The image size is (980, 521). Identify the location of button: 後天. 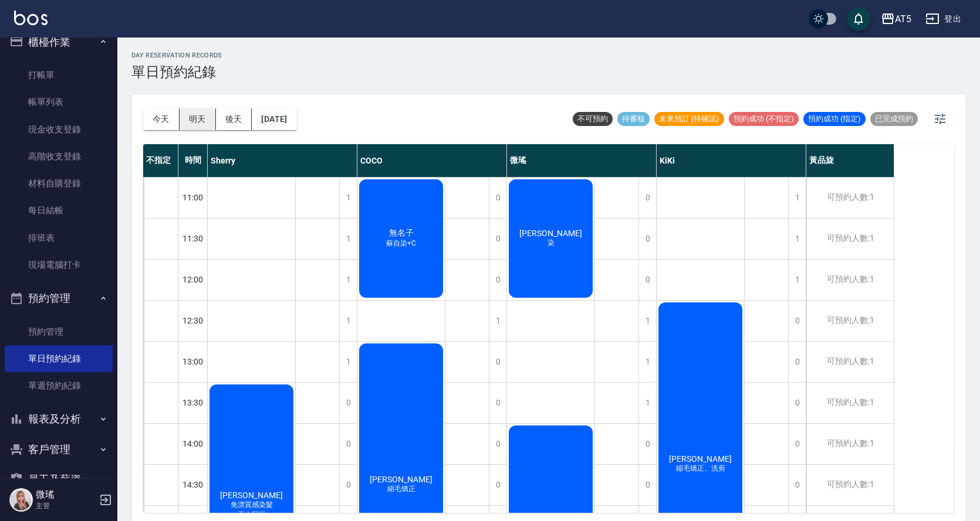
(234, 119).